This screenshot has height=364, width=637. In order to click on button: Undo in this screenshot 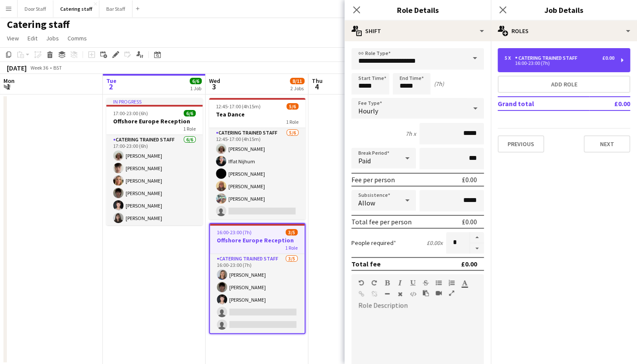, I will do `click(361, 283)`.